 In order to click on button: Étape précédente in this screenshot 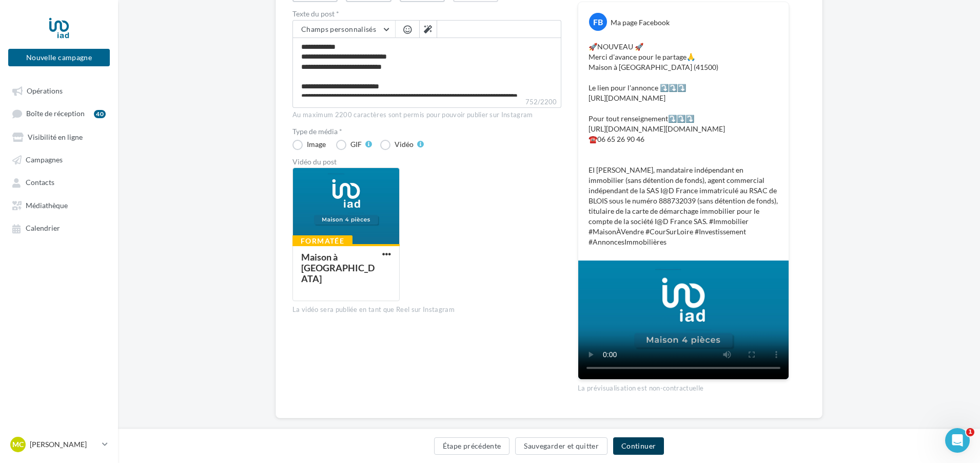, I will do `click(472, 446)`.